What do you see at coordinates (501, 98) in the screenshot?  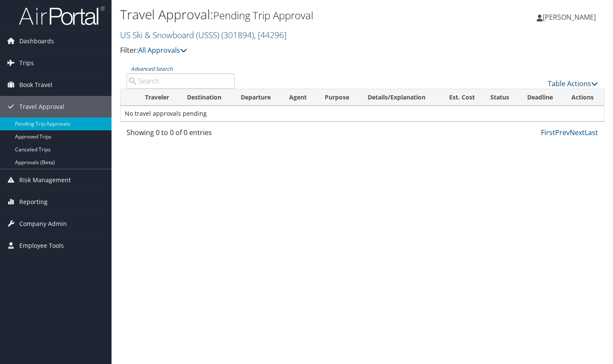 I see `th: Status: activate to sort column ascending` at bounding box center [501, 98].